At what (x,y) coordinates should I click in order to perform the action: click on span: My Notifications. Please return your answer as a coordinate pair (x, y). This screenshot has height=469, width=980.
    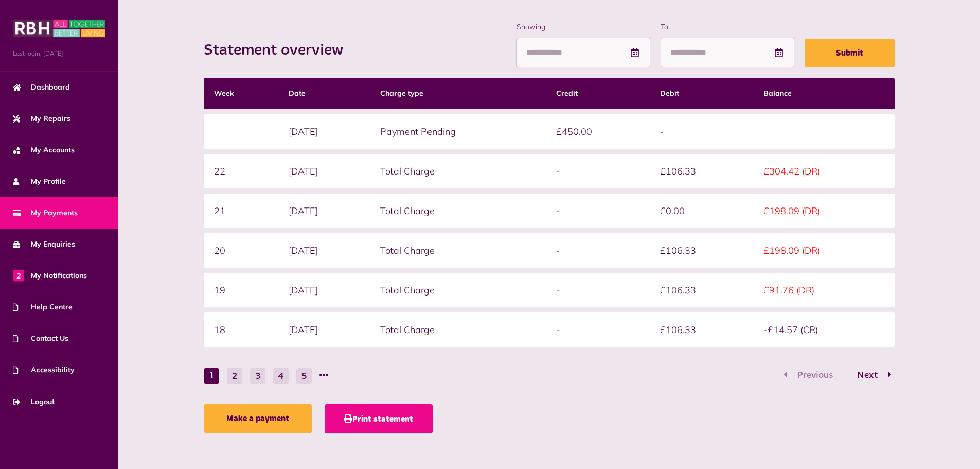
    Looking at the image, I should click on (50, 276).